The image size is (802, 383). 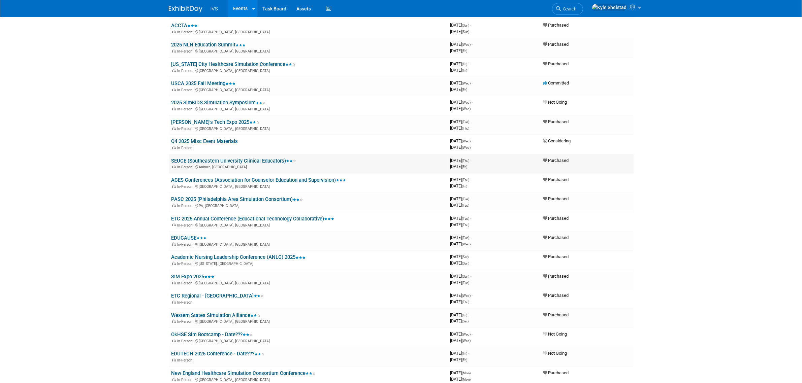 What do you see at coordinates (466, 257) in the screenshot?
I see `span: (Sat)` at bounding box center [466, 257].